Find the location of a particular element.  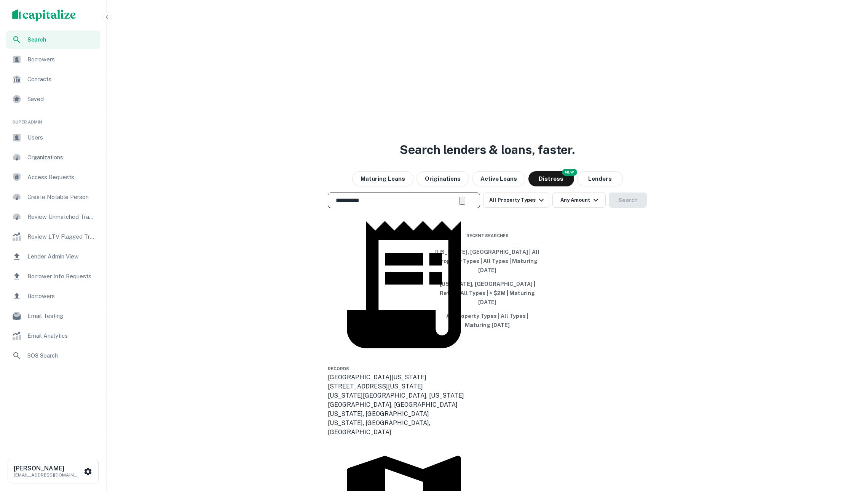

div: Lender Admin View is located at coordinates (52, 256).